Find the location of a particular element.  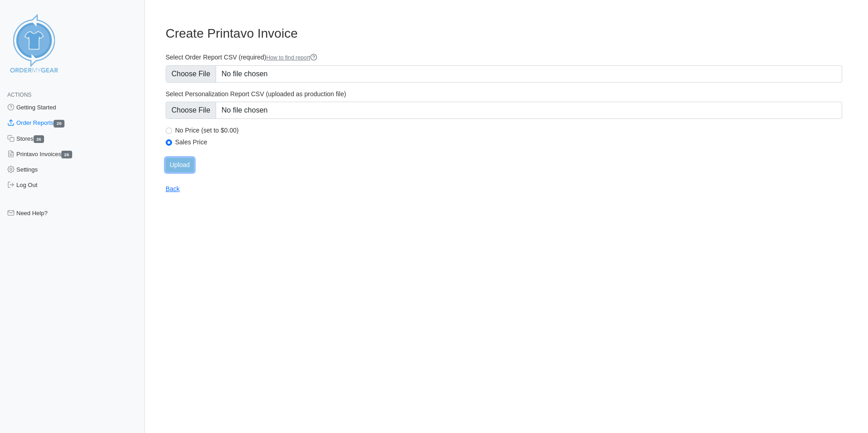

input: Upload is located at coordinates (180, 164).